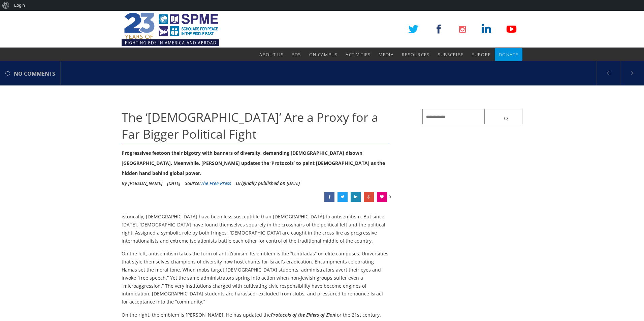 This screenshot has width=644, height=321. What do you see at coordinates (302, 315) in the screenshot?
I see `em: Protocols of the Elders of Zion` at bounding box center [302, 315].